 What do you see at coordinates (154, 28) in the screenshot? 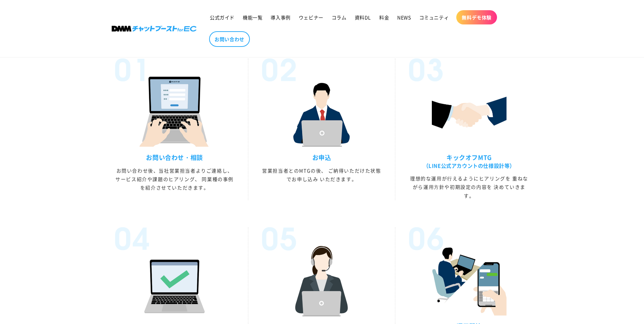
I see `img: 株式会社DMM Boost` at bounding box center [154, 28].